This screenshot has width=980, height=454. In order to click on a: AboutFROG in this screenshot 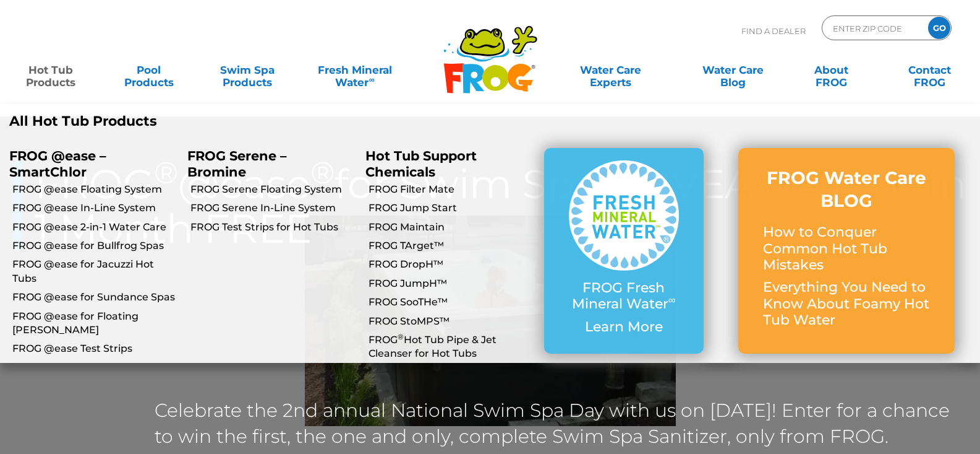, I will do `click(831, 70)`.